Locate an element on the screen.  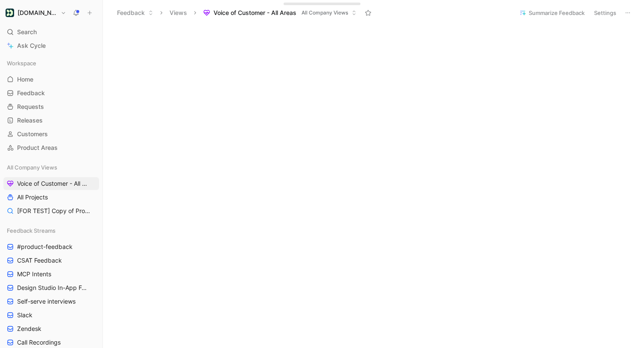
a: Releases is located at coordinates (51, 120).